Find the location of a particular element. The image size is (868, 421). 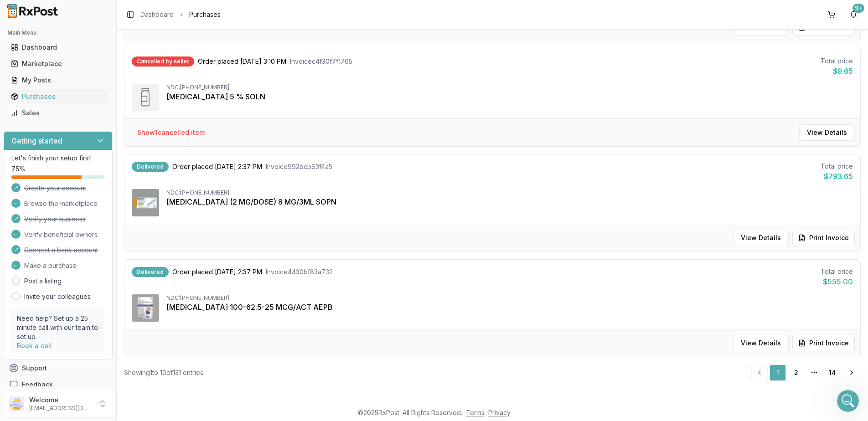

div: $555.00 is located at coordinates (837, 281).